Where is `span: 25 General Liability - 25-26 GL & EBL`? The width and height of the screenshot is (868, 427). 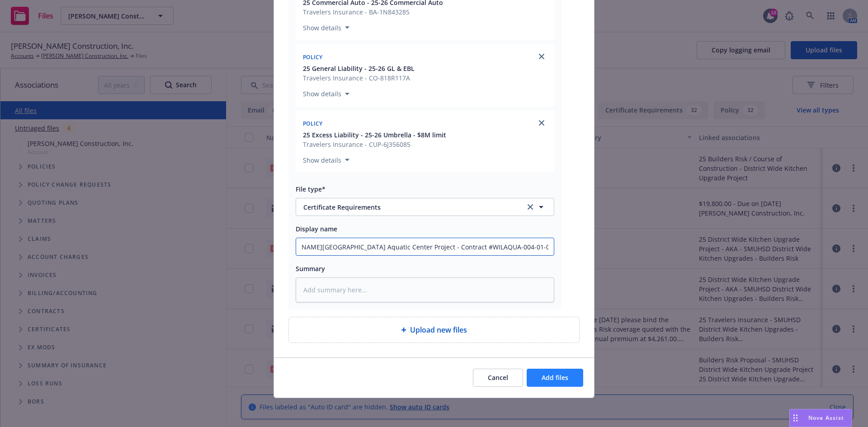
span: 25 General Liability - 25-26 GL & EBL is located at coordinates (359, 68).